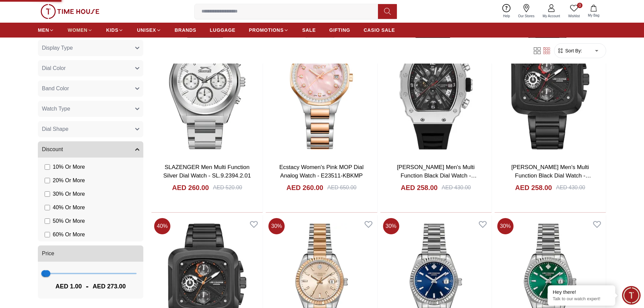 The image size is (644, 308). I want to click on input: 60% Or More, so click(47, 235).